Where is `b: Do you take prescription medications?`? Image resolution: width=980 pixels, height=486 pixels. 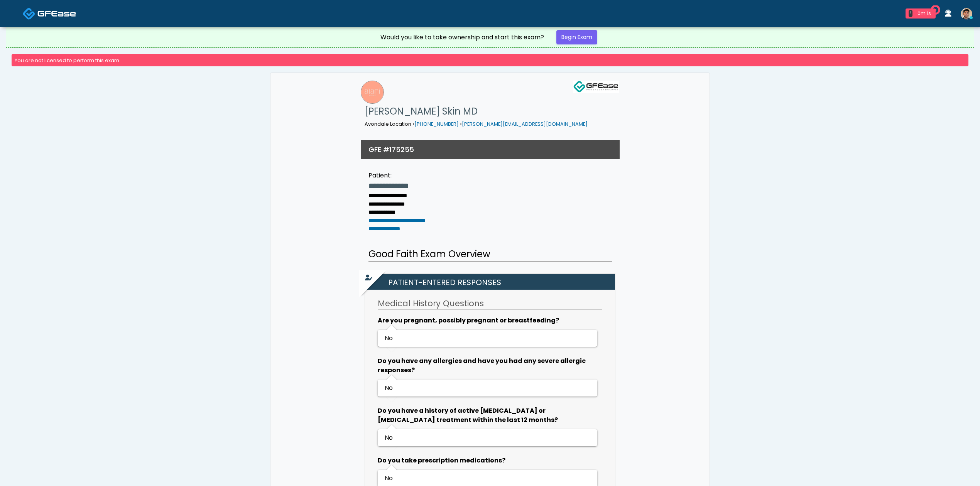 b: Do you take prescription medications? is located at coordinates (441, 460).